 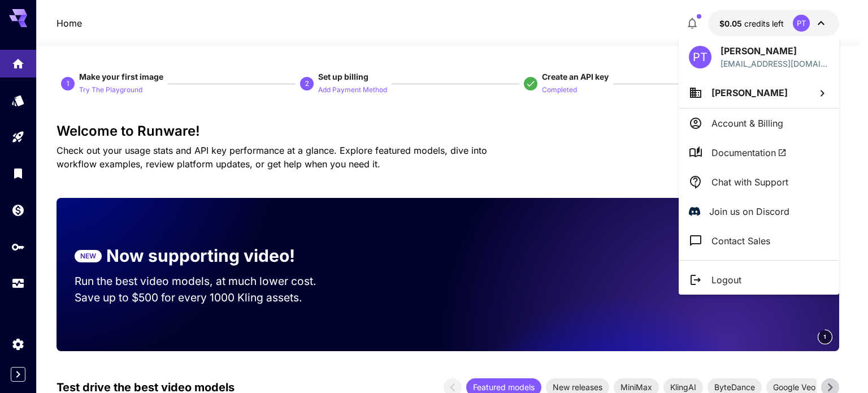 I want to click on div: tiwariprateek1976@gmail.com, so click(x=775, y=63).